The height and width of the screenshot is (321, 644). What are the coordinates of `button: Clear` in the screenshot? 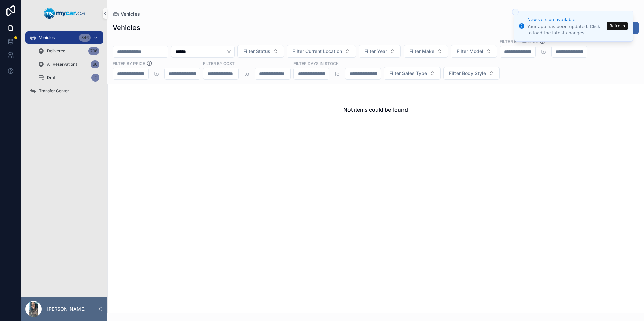 It's located at (230, 51).